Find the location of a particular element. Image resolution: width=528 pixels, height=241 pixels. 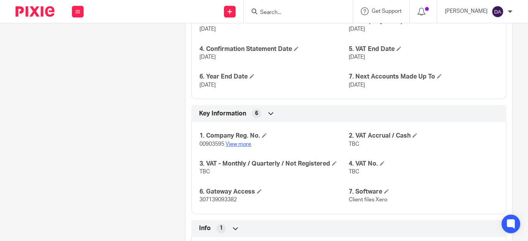

h4: 7. Next Accounts Made Up To is located at coordinates (423, 77).